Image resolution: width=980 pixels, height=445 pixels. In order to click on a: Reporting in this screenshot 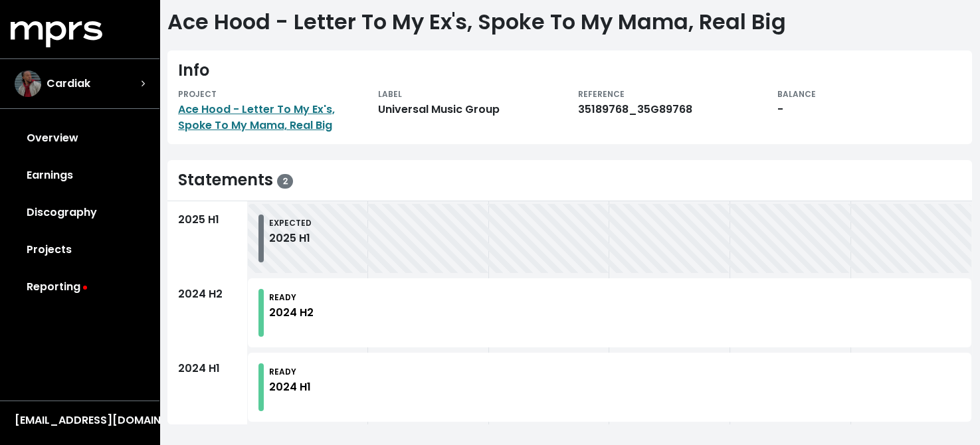, I will do `click(79, 287)`.